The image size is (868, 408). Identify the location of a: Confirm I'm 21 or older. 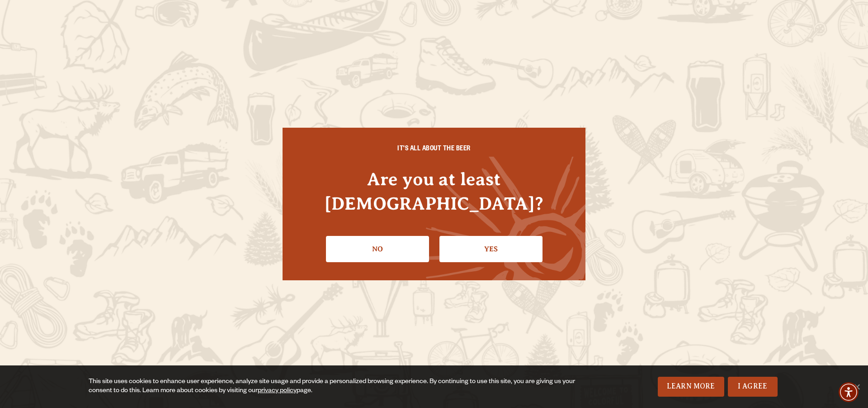
(491, 249).